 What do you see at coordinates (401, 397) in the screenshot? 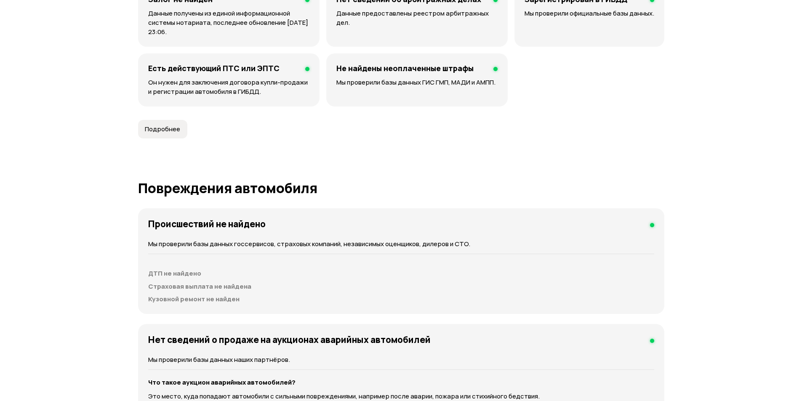
I see `p: Это место, куда попадают автомобили с сильными повреждениями, например после аварии, пожара или с...` at bounding box center [401, 397].